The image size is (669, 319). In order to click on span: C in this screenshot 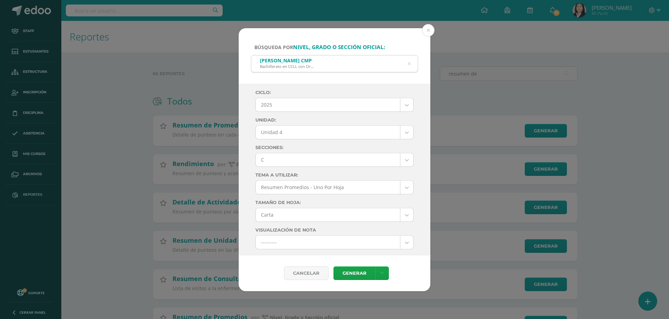, I will do `click(328, 160)`.